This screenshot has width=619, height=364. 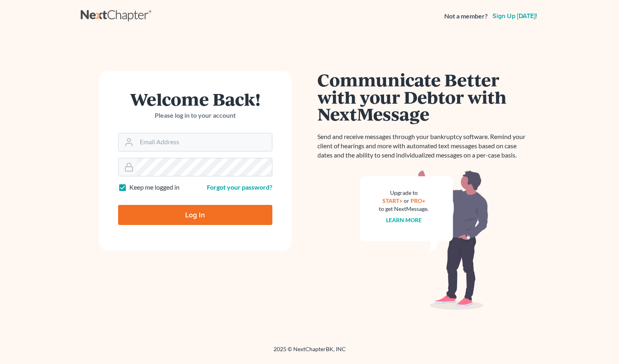 I want to click on h1: Communicate Better with your Debtor with NextMessage, so click(x=424, y=97).